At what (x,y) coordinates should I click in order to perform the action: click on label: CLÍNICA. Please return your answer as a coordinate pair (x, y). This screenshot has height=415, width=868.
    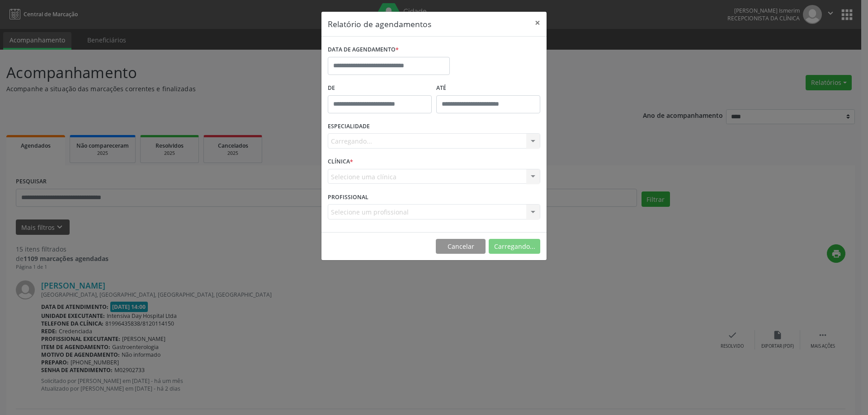
    Looking at the image, I should click on (341, 162).